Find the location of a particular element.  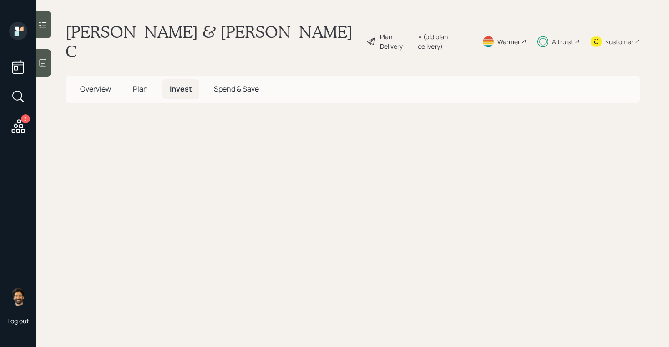

div: 3 is located at coordinates (25, 119).